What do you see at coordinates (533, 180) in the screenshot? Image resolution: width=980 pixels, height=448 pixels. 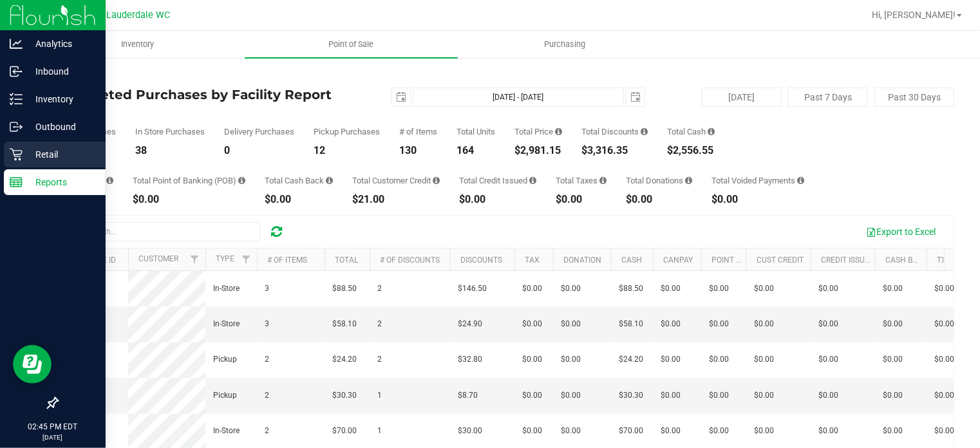 I see `i: Sum of all account credit issued for all refunds from returned purchases in the date range.` at bounding box center [533, 180].